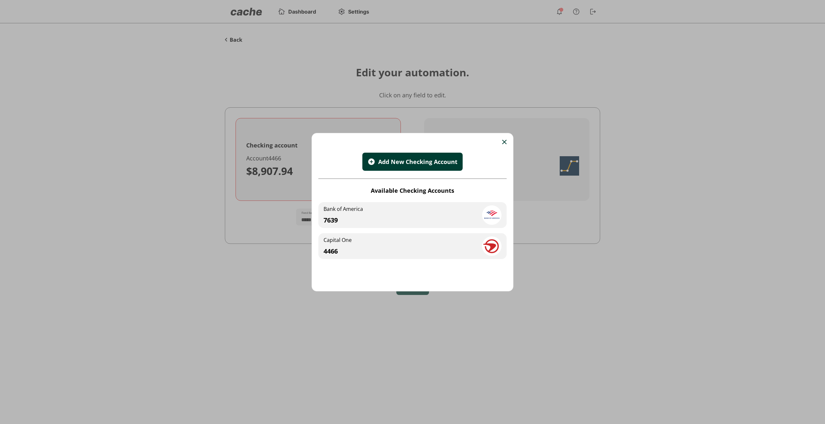  What do you see at coordinates (413, 186) in the screenshot?
I see `div: Available Checking Accounts` at bounding box center [413, 186].